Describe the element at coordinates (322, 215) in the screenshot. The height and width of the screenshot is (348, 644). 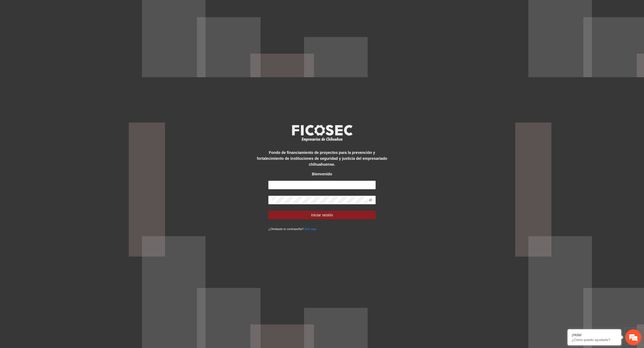
I see `span: Iniciar sesión` at that location.